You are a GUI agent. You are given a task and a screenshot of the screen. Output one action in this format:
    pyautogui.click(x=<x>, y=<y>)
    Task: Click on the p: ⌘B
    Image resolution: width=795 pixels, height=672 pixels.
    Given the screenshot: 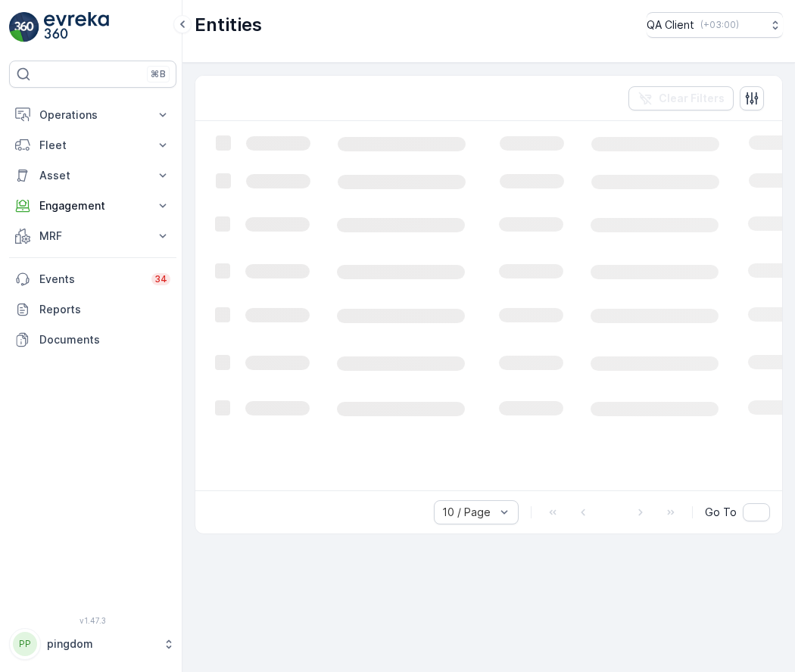 What is the action you would take?
    pyautogui.click(x=158, y=74)
    